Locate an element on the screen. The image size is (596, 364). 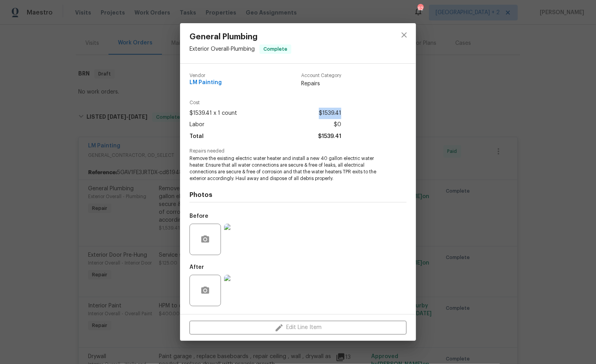
span: Repairs is located at coordinates (321, 84).